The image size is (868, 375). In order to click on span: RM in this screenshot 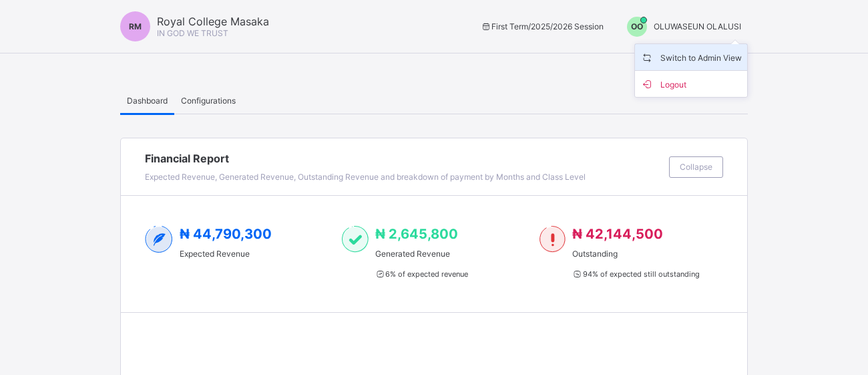, I will do `click(135, 26)`.